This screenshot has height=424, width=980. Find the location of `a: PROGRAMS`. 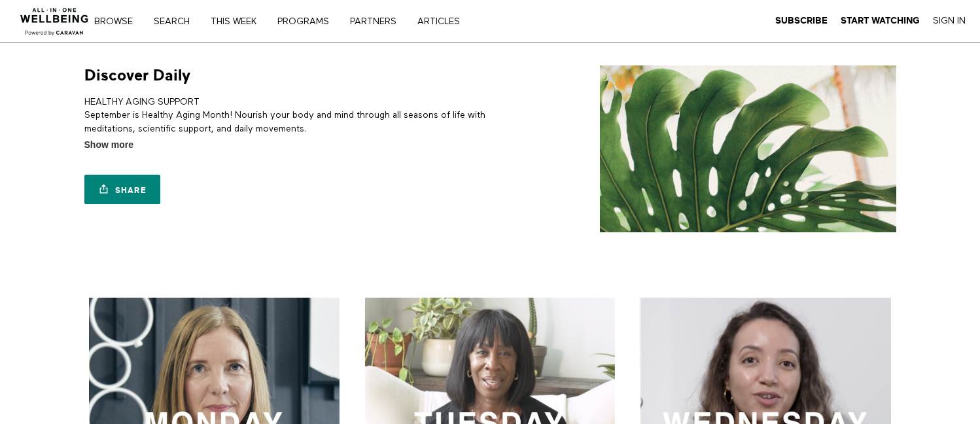

a: PROGRAMS is located at coordinates (307, 21).